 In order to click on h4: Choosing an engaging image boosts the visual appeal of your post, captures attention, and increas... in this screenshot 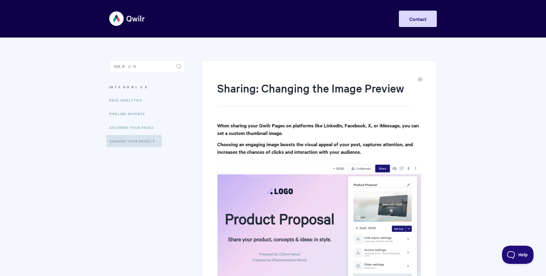, I will do `click(319, 148)`.